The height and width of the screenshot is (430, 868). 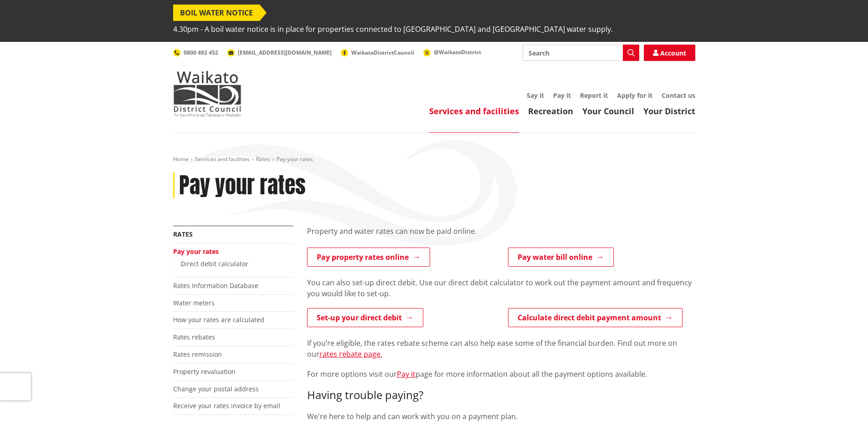 What do you see at coordinates (501, 395) in the screenshot?
I see `h3: Having trouble paying?` at bounding box center [501, 395].